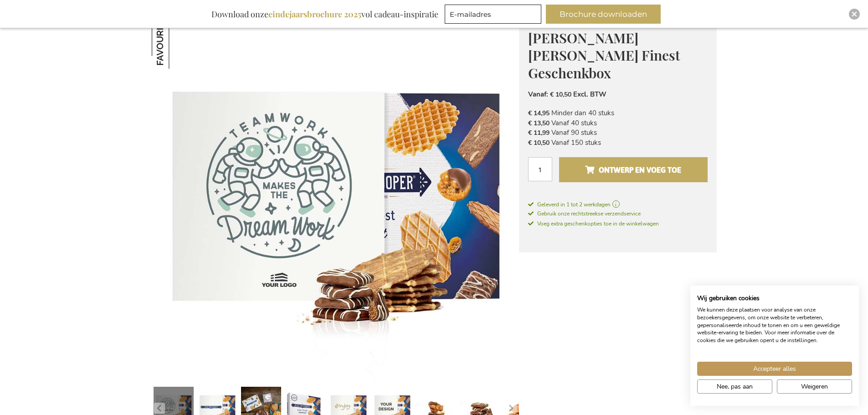 This screenshot has height=415, width=868. Describe the element at coordinates (633, 170) in the screenshot. I see `span: Ontwerp en voeg toe` at that location.